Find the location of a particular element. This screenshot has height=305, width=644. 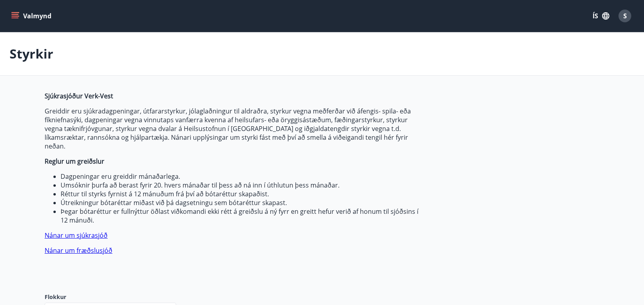

li: Umsóknir þurfa að berast fyrir 20. hvers mánaðar til þess að ná inn í úthlutun þess mánaðar. is located at coordinates (241, 185).